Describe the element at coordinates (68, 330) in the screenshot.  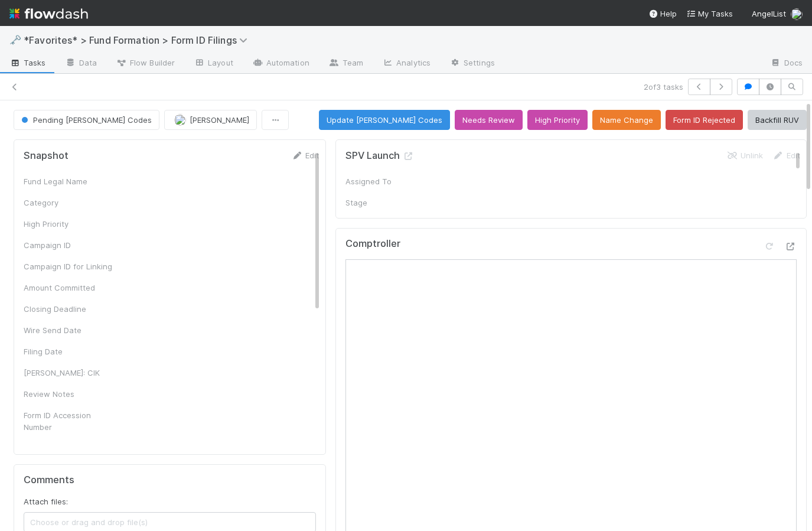
I see `div: Wire Send Date` at that location.